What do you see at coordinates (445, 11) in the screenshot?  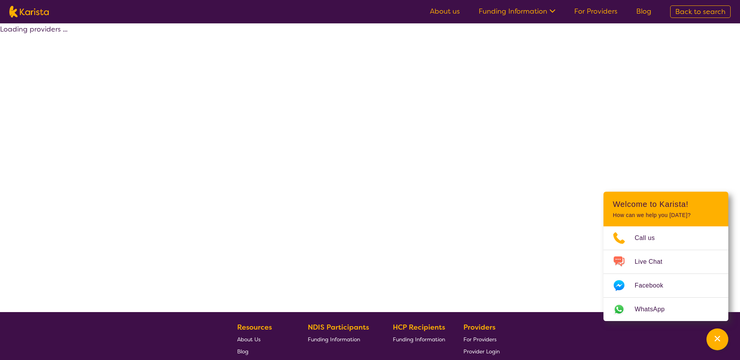 I see `a: About us` at bounding box center [445, 11].